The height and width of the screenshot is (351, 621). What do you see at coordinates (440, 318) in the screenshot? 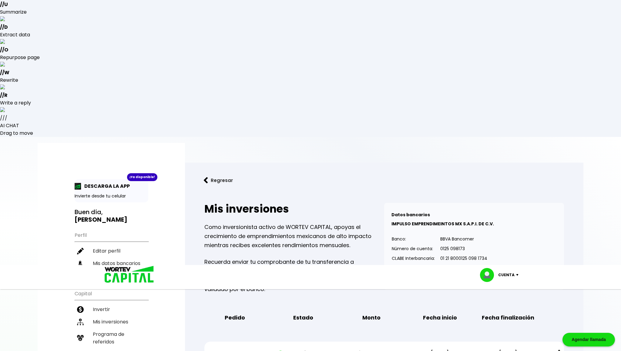
I see `b: Fecha inicio` at bounding box center [440, 318].